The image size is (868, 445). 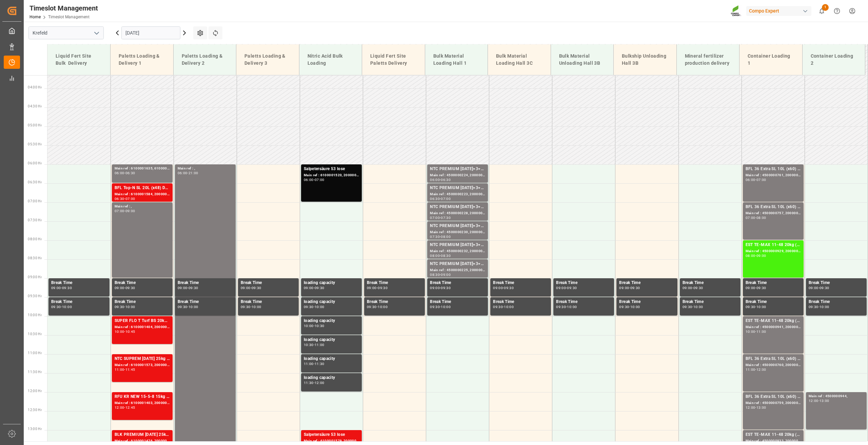 I want to click on span: 07:00 Hr, so click(x=34, y=201).